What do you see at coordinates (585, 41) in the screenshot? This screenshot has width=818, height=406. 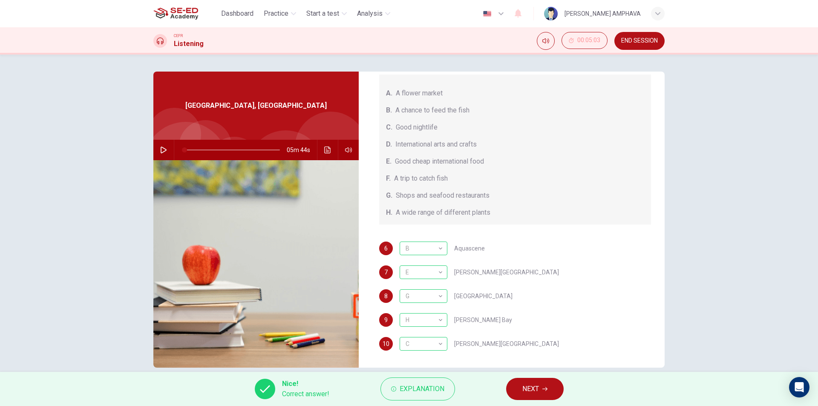 I see `div: Hide` at bounding box center [585, 41].